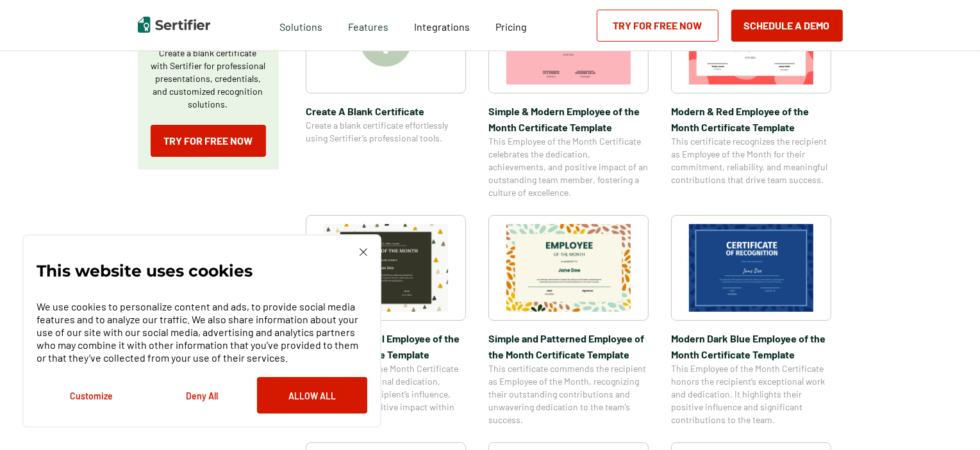 Image resolution: width=980 pixels, height=450 pixels. What do you see at coordinates (386, 347) in the screenshot?
I see `span: Simple & Colorful Employee of the Month Certificate Template` at bounding box center [386, 347].